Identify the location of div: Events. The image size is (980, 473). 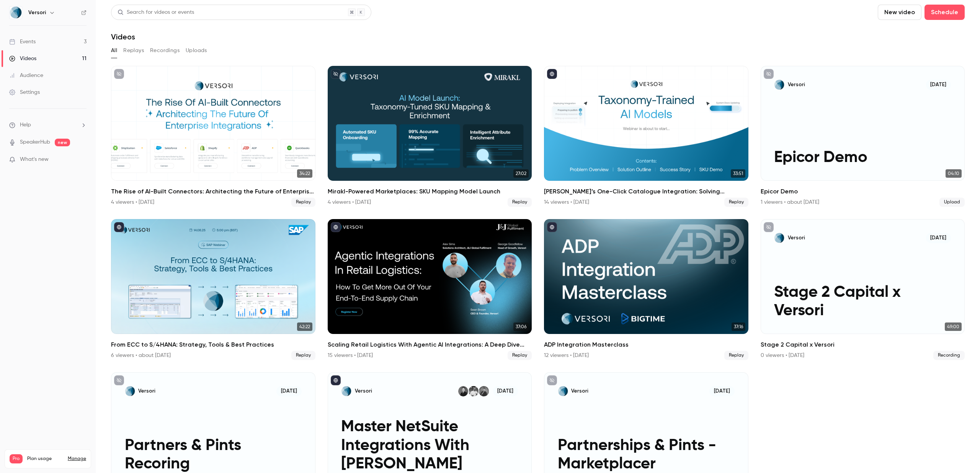
(22, 42).